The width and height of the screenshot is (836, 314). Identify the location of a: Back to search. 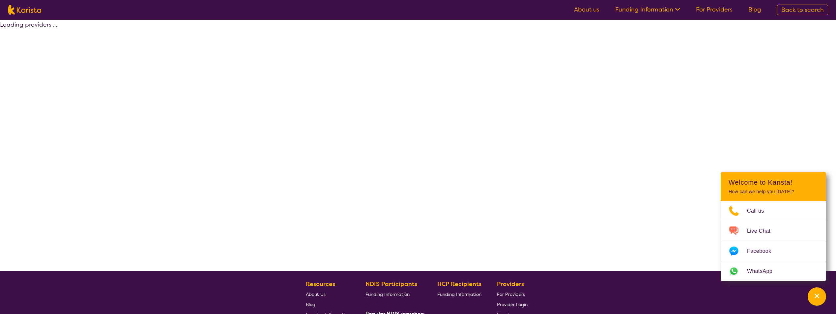
(802, 10).